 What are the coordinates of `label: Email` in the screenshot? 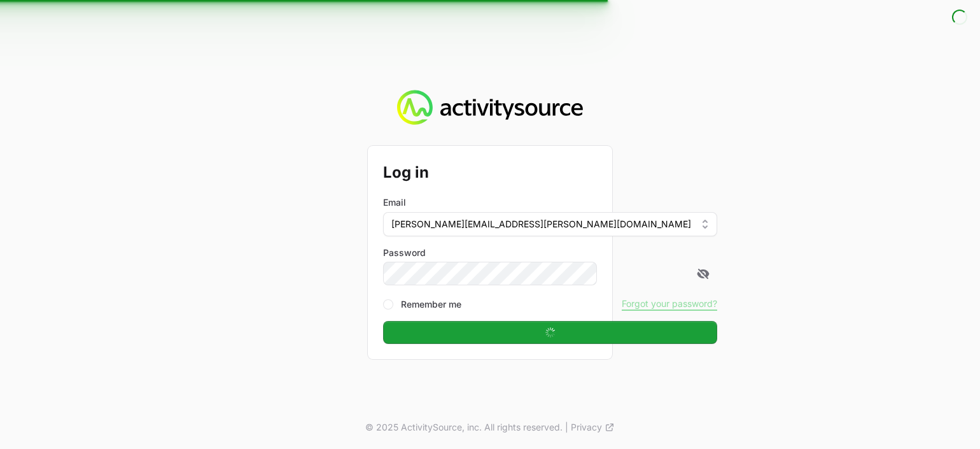 It's located at (395, 202).